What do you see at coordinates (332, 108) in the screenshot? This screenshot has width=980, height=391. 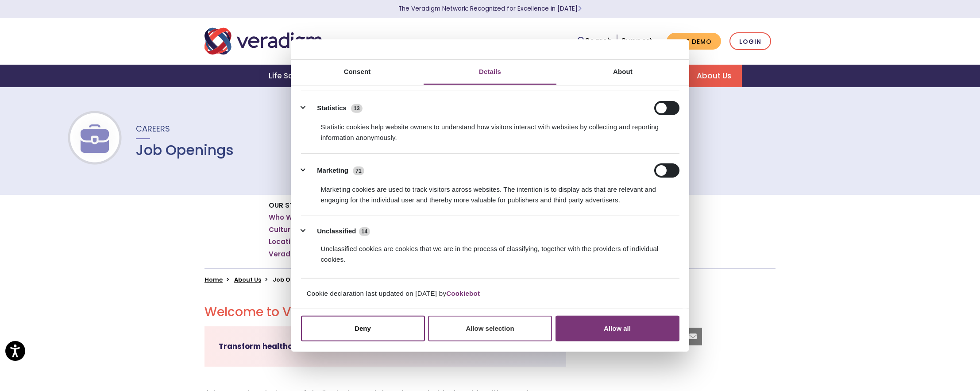 I see `label: Statistics` at bounding box center [332, 108].